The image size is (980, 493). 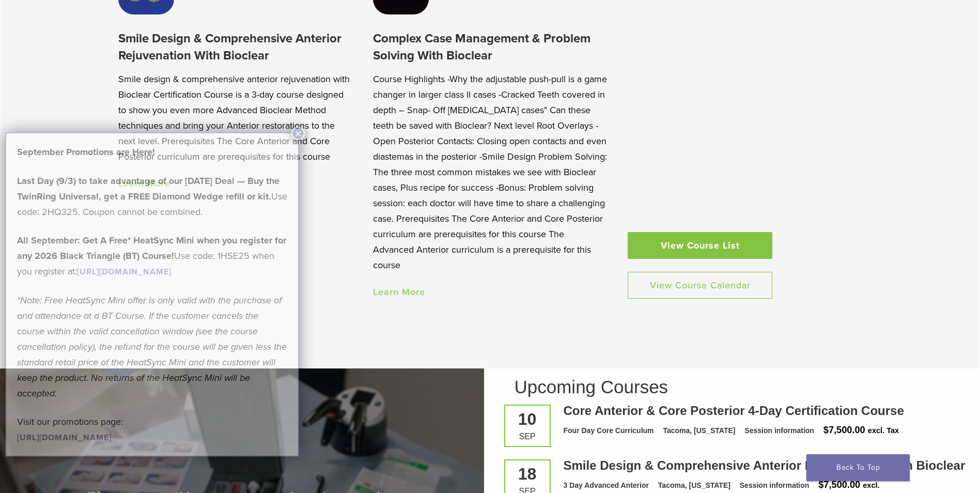 I want to click on span: excl., so click(x=871, y=485).